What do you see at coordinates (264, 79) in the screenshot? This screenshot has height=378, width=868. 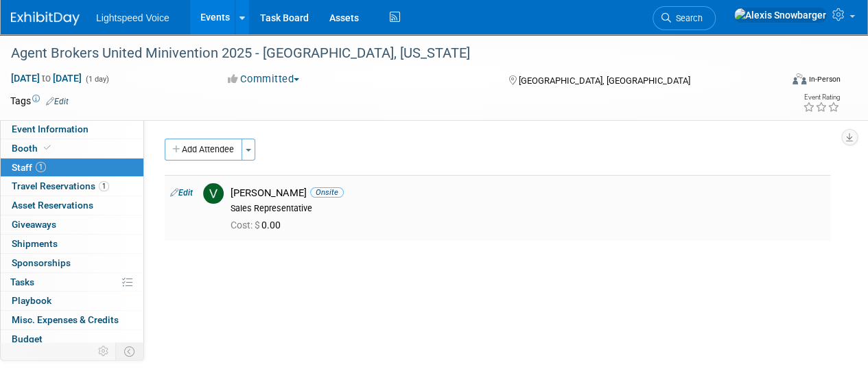 I see `button: Committed` at bounding box center [264, 79].